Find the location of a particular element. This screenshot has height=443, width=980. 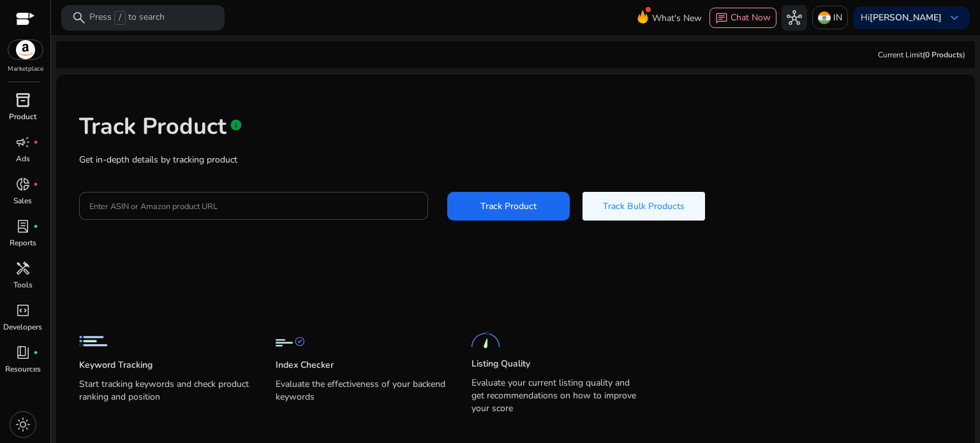

p: Keyword Tracking is located at coordinates (115, 366).